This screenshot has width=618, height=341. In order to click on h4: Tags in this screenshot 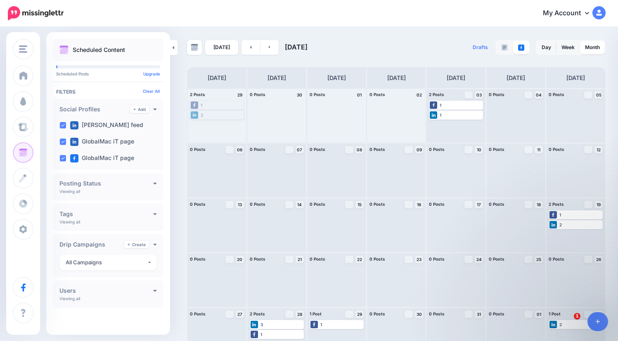, I will do `click(106, 214)`.